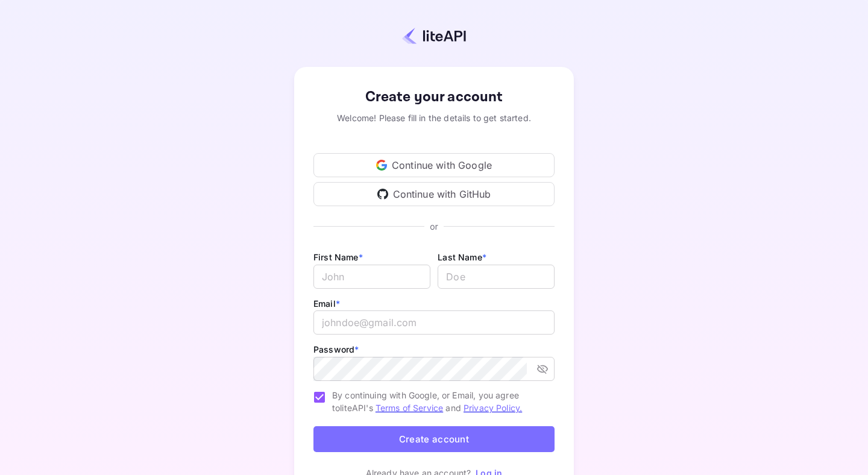 The height and width of the screenshot is (475, 868). What do you see at coordinates (434, 194) in the screenshot?
I see `div: Continue with GitHub` at bounding box center [434, 194].